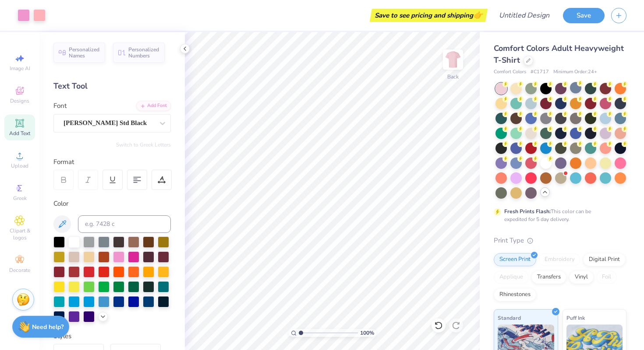 The height and width of the screenshot is (350, 644). Describe the element at coordinates (428, 15) in the screenshot. I see `div: Save to see pricing and shipping` at that location.